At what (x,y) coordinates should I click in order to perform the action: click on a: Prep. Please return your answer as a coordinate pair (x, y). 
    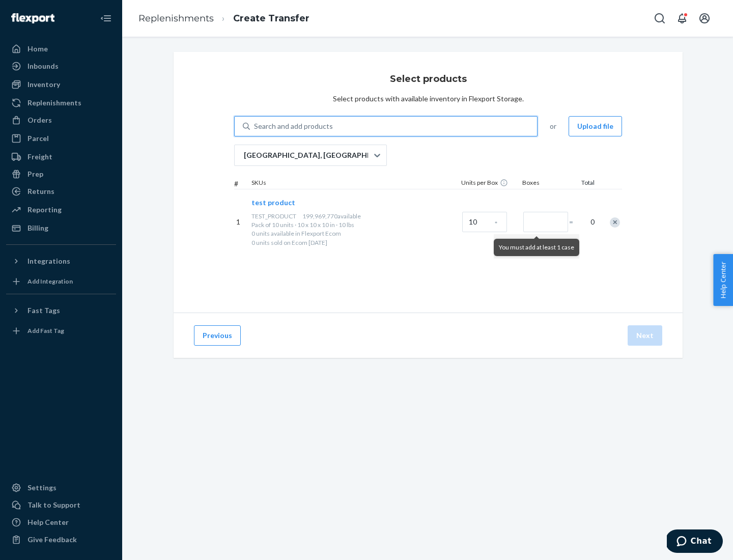
    Looking at the image, I should click on (61, 174).